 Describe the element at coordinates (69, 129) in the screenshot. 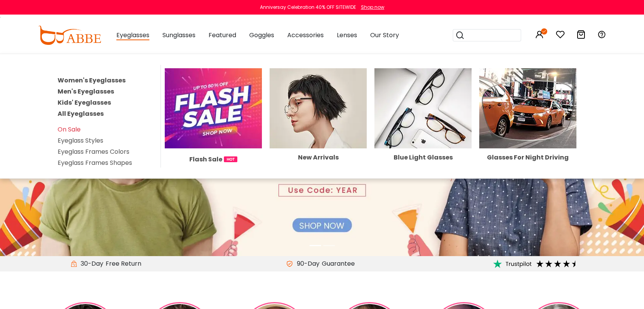

I see `a: On Sale` at that location.